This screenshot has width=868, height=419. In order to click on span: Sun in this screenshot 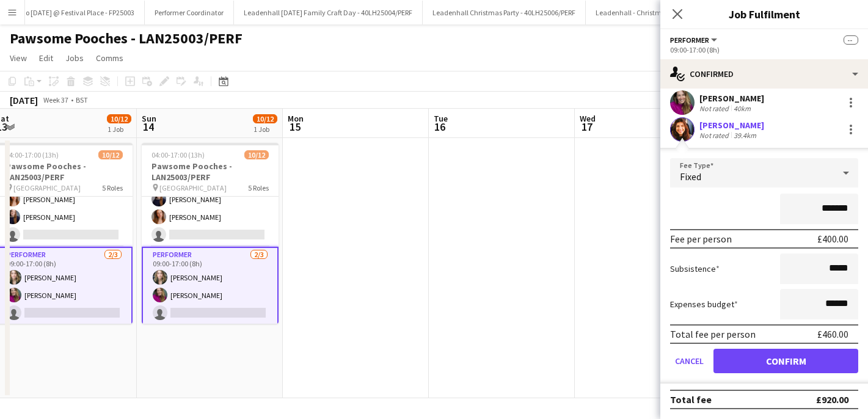, I will do `click(149, 118)`.